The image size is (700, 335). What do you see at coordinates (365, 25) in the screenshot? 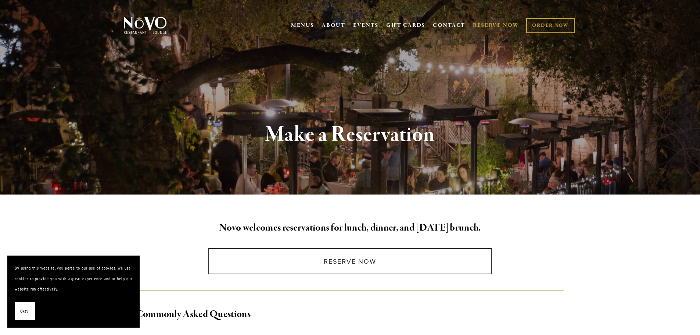
I see `a: EVENTS` at bounding box center [365, 25].